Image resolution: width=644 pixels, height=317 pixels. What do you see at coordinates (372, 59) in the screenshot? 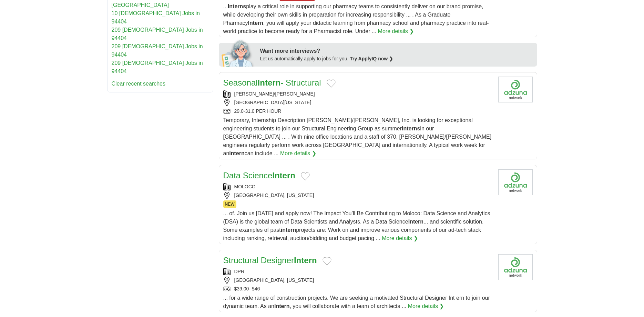
I see `a: Try ApplyIQ now ❯` at bounding box center [372, 59].